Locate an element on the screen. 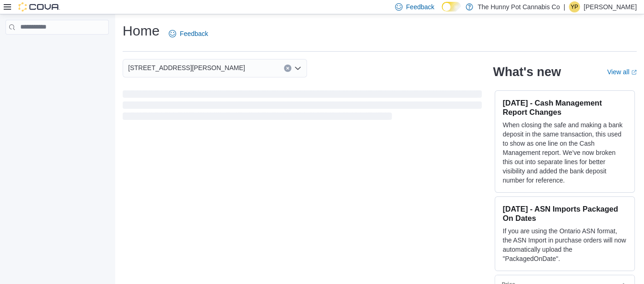  input: Dark Mode is located at coordinates (451, 7).